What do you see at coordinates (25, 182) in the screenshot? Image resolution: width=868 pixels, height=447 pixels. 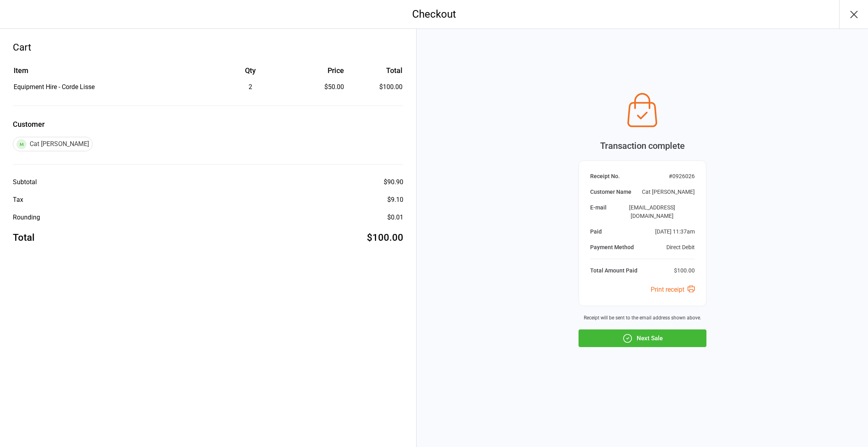 I see `div: Subtotal` at bounding box center [25, 182].